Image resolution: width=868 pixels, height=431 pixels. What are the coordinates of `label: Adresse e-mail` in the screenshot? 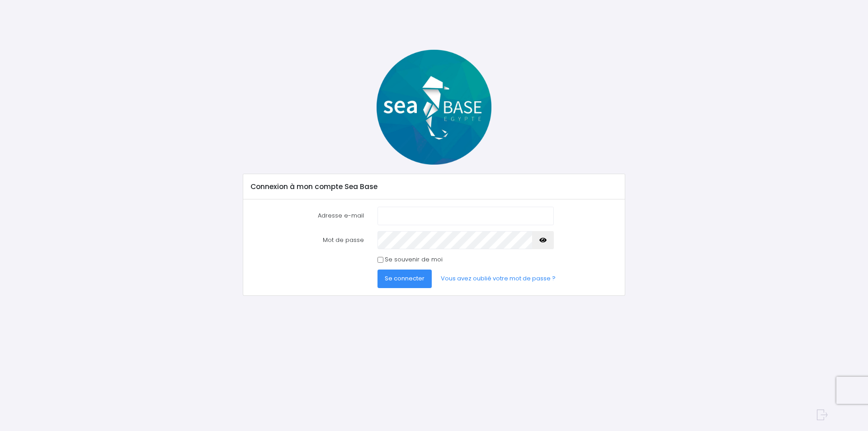 It's located at (307, 216).